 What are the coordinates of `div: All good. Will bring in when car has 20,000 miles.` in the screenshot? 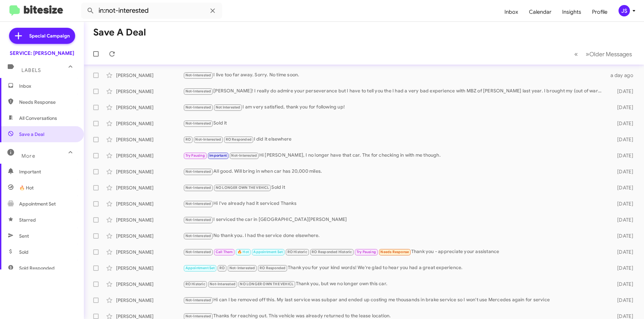 It's located at (394, 171).